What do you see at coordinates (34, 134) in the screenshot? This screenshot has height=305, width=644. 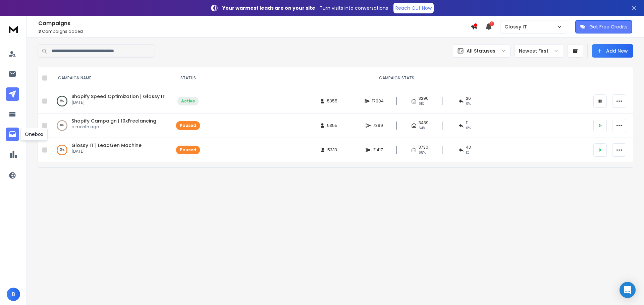 I see `div: Onebox` at bounding box center [34, 134].